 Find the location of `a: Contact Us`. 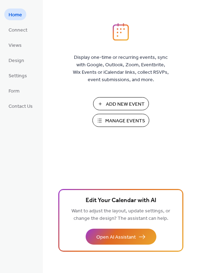

a: Contact Us is located at coordinates (21, 106).